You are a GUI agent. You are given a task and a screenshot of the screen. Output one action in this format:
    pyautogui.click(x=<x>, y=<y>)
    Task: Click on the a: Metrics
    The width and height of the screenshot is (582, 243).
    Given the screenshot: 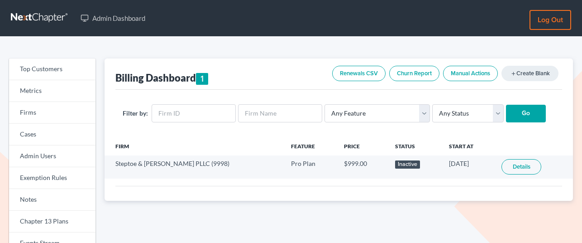 What is the action you would take?
    pyautogui.click(x=52, y=91)
    